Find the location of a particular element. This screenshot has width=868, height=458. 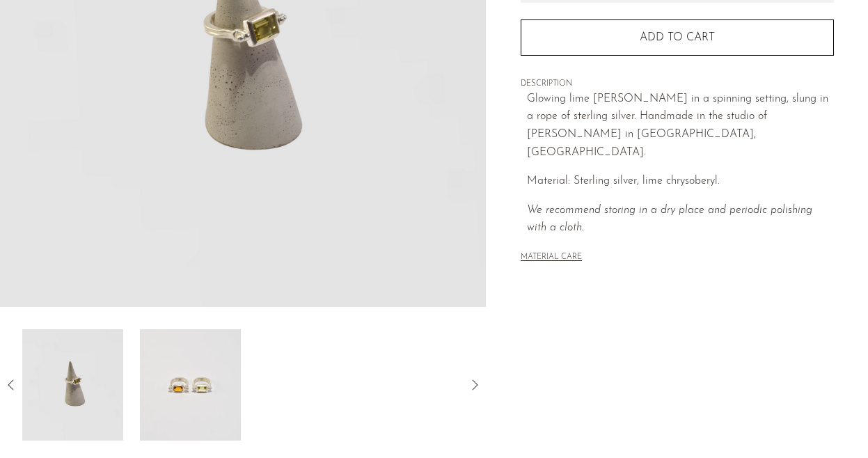

button: Add to cart is located at coordinates (678, 38).